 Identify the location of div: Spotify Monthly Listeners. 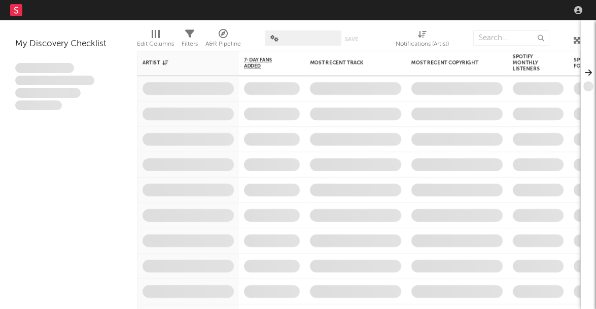
(531, 63).